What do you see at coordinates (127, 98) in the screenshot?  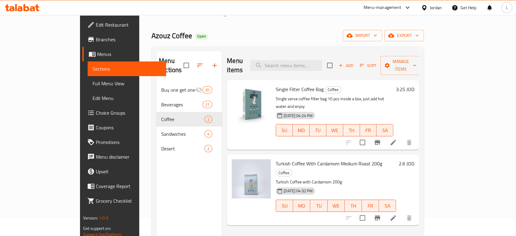 I see `span: Edit Menu` at bounding box center [127, 98].